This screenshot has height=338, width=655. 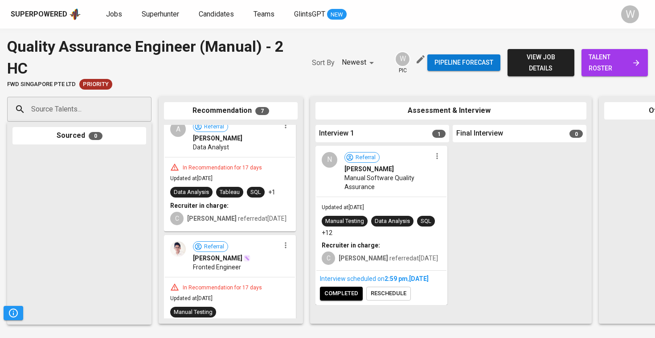 I want to click on span: reschedule, so click(x=389, y=293).